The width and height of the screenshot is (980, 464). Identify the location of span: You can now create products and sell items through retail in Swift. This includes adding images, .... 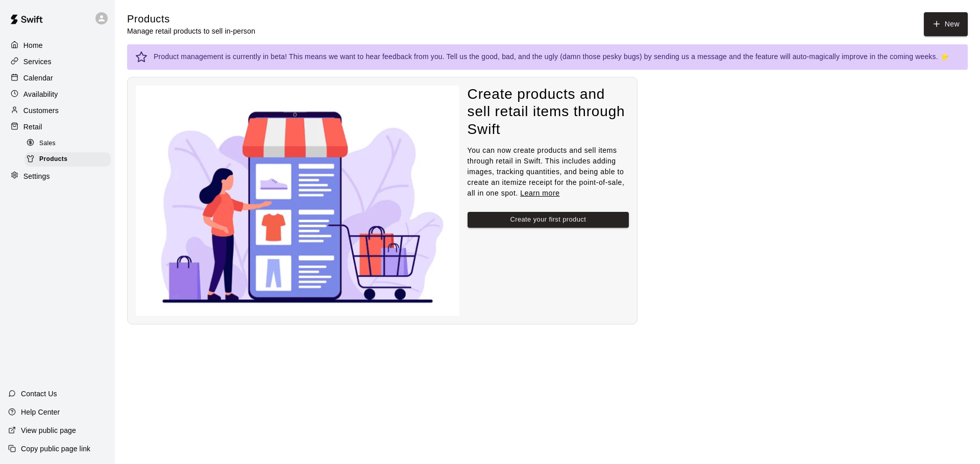
(546, 172).